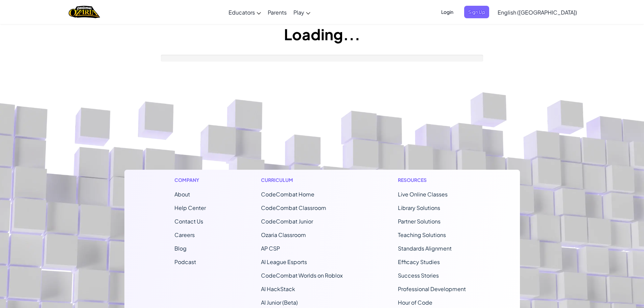  I want to click on a: Play, so click(302, 12).